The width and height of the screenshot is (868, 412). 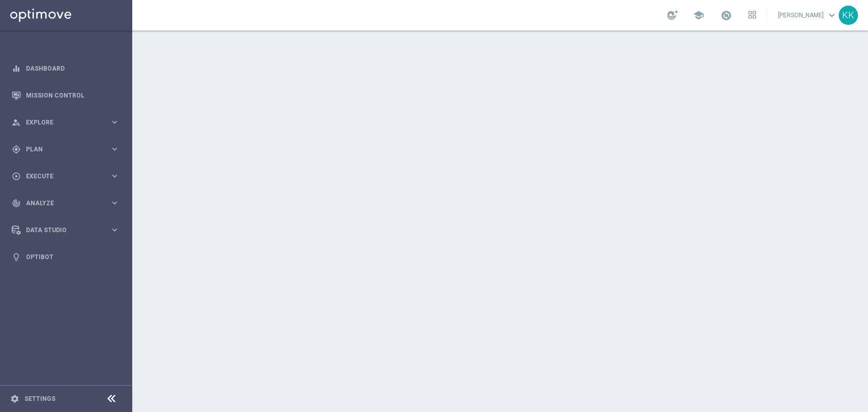 I want to click on span: Data Studio, so click(x=68, y=230).